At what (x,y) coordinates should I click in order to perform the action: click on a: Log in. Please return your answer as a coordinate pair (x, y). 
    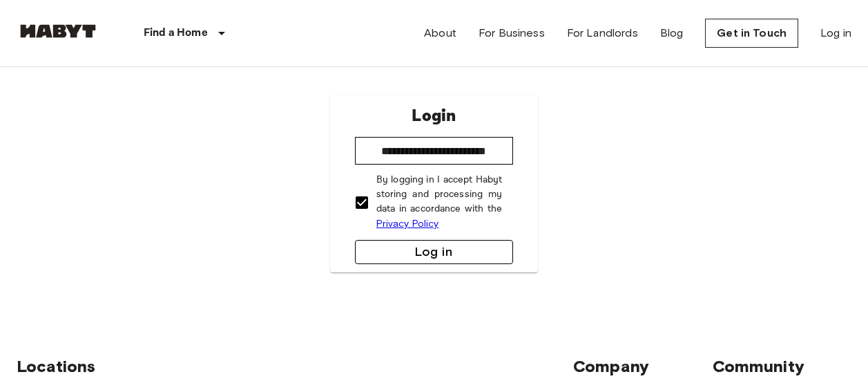
    Looking at the image, I should click on (835, 33).